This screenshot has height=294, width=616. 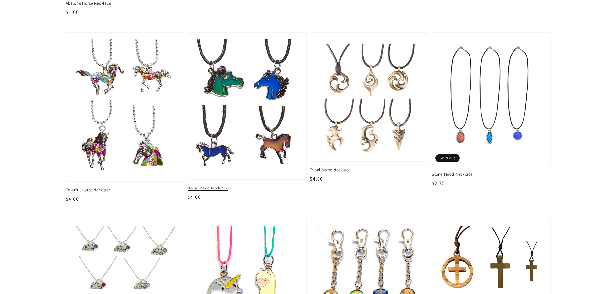 I want to click on span: $2.75, so click(x=438, y=183).